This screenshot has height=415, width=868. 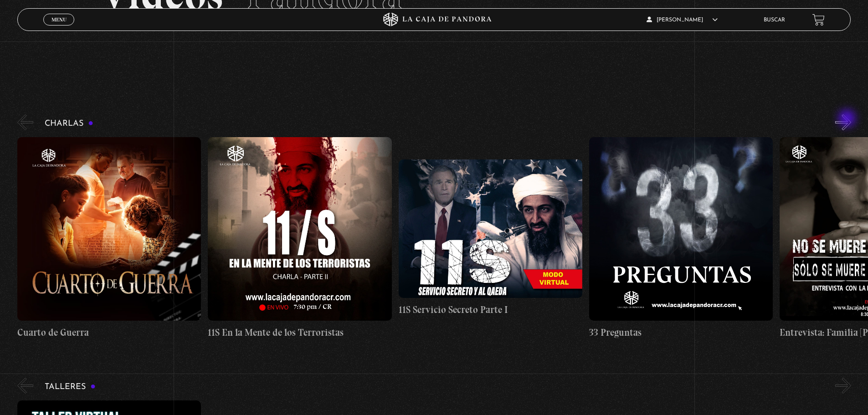 What do you see at coordinates (59, 20) in the screenshot?
I see `span: Menu` at bounding box center [59, 20].